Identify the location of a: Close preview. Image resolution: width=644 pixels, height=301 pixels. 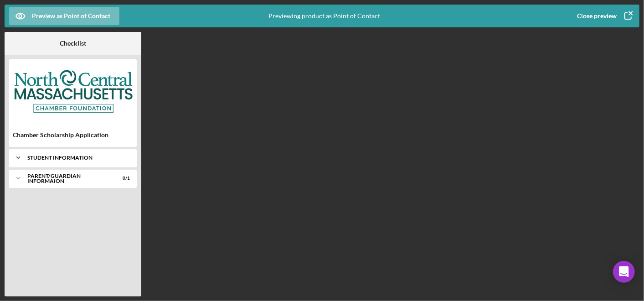
(603, 16).